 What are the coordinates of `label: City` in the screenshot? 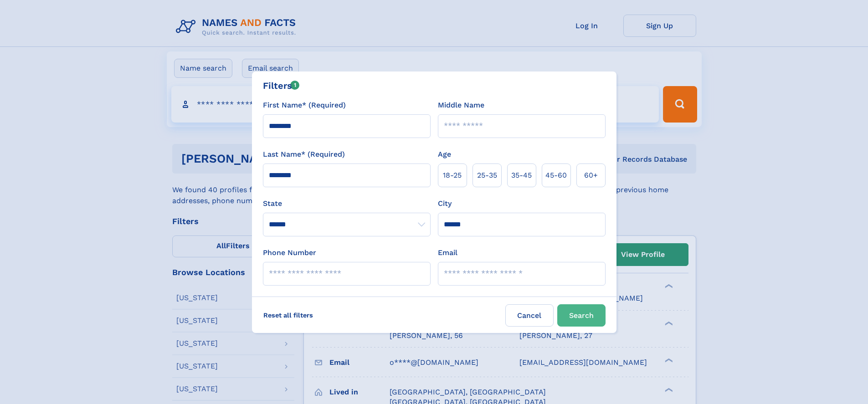 It's located at (445, 204).